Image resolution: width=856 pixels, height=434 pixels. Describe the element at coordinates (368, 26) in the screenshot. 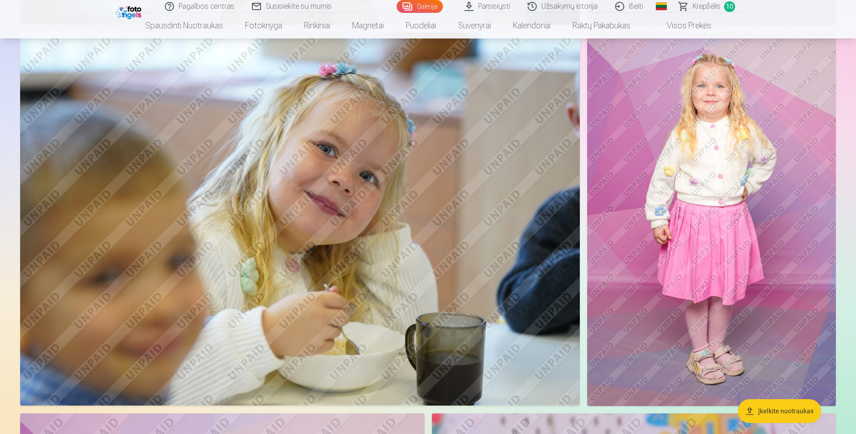

I see `a: Magnetai` at that location.